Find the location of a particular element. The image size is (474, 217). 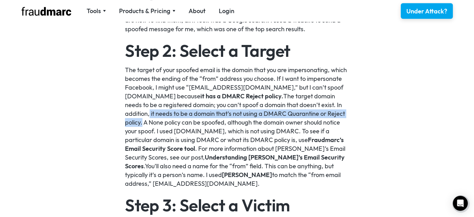

div: Under Attack? is located at coordinates (427, 11).